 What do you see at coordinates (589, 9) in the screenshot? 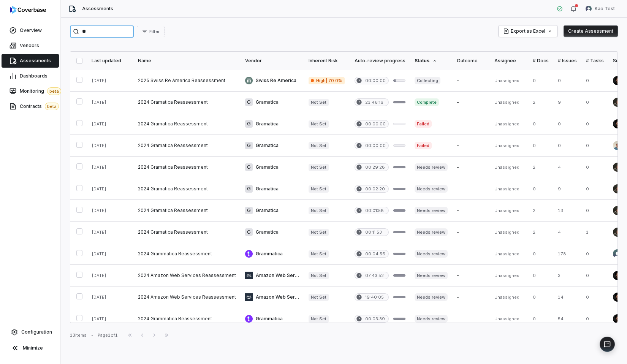
I see `img: Kao Test avatar` at bounding box center [589, 9].